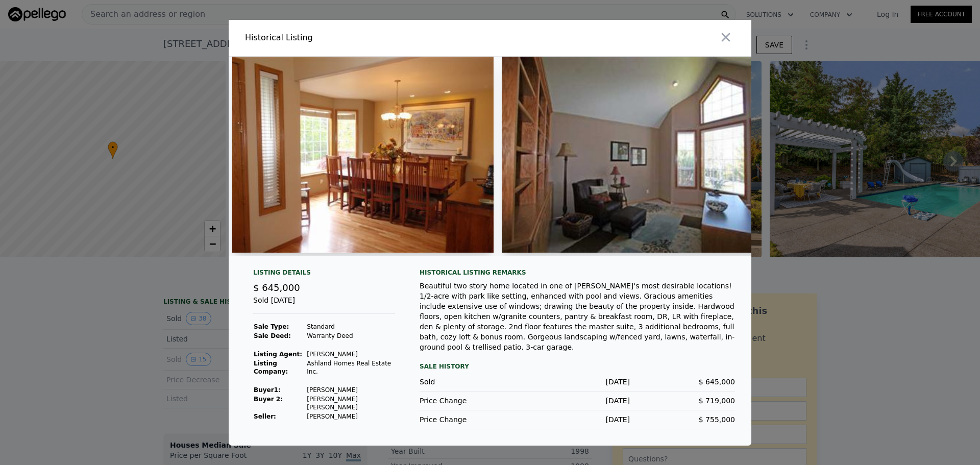  What do you see at coordinates (324, 275) in the screenshot?
I see `div: Listing Details` at bounding box center [324, 275].